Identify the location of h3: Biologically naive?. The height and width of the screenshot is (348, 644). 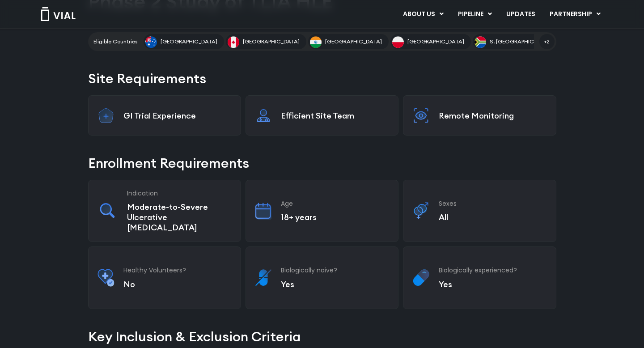
(335, 270).